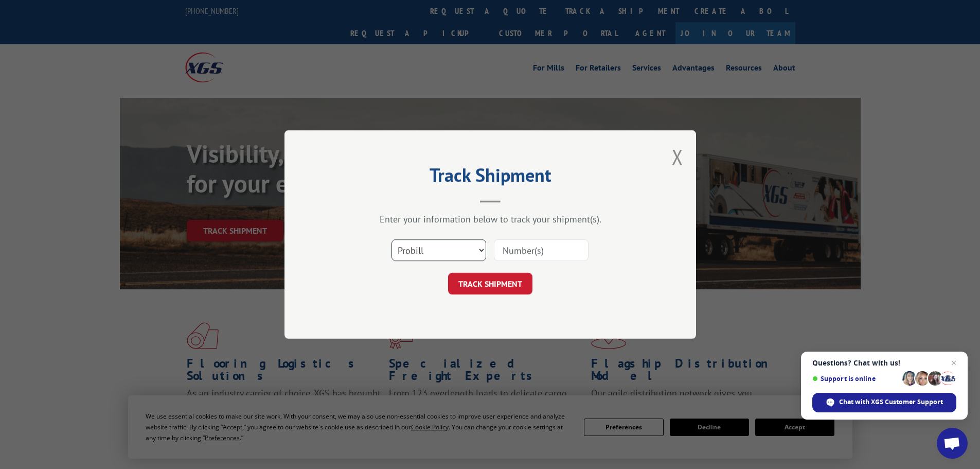 This screenshot has height=469, width=980. I want to click on span: Chat with XGS Customer Support, so click(891, 401).